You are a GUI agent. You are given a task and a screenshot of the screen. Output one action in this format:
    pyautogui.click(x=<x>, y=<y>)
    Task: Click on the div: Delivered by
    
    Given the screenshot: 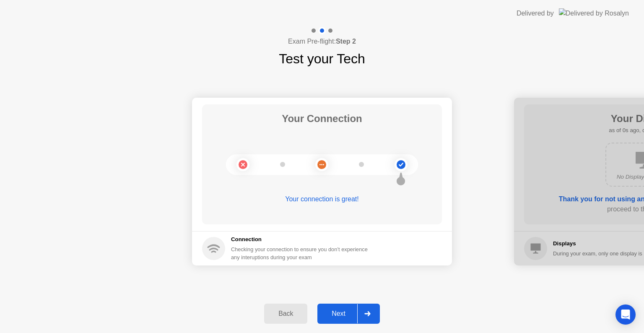 What is the action you would take?
    pyautogui.click(x=534, y=14)
    